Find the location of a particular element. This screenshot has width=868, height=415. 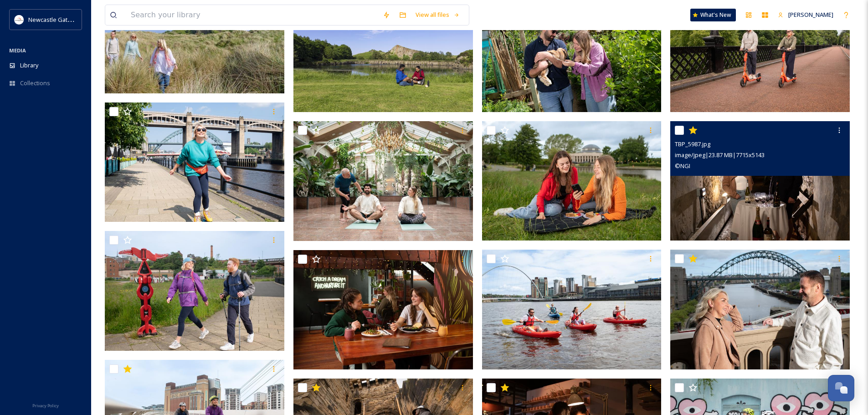

span: image/jpeg | 23.87 MB | 7715 x 5143 is located at coordinates (720, 155).